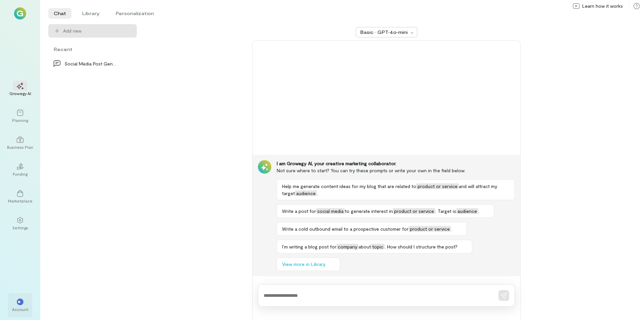 The image size is (644, 320). Describe the element at coordinates (347, 247) in the screenshot. I see `span: company` at that location.